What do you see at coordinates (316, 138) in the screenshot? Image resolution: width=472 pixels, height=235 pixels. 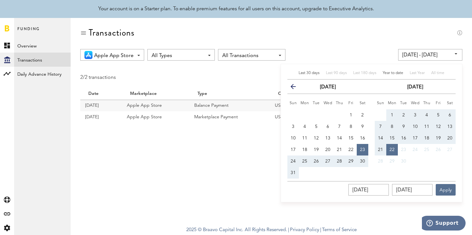 I see `button: 12` at bounding box center [316, 138].